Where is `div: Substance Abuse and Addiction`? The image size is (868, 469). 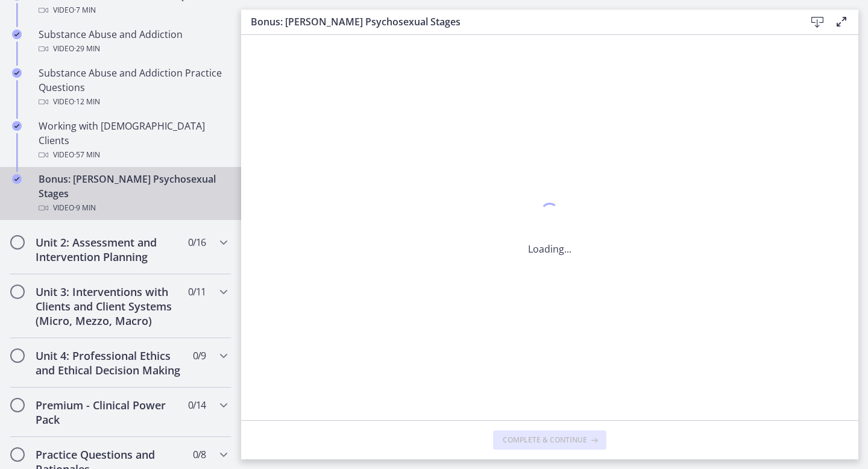 div: Substance Abuse and Addiction is located at coordinates (132, 42).